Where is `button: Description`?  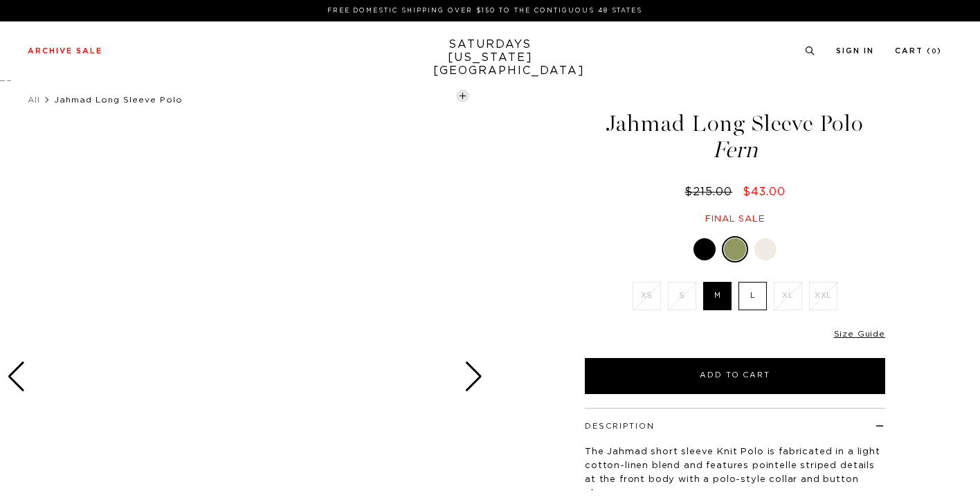
button: Description is located at coordinates (619, 426).